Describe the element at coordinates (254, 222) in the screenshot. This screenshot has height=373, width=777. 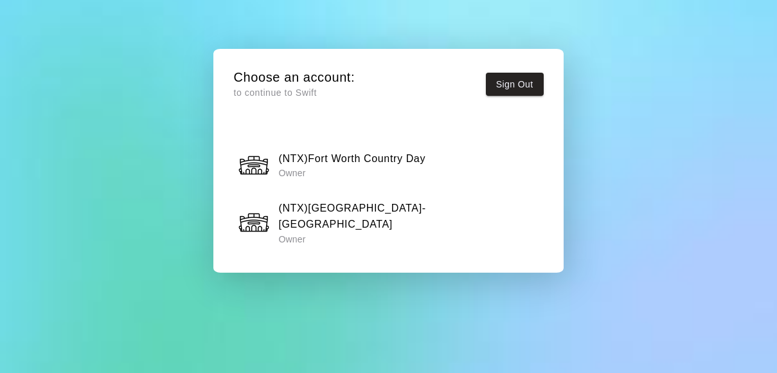
I see `img: (NTX)Fort Worth-Central` at that location.